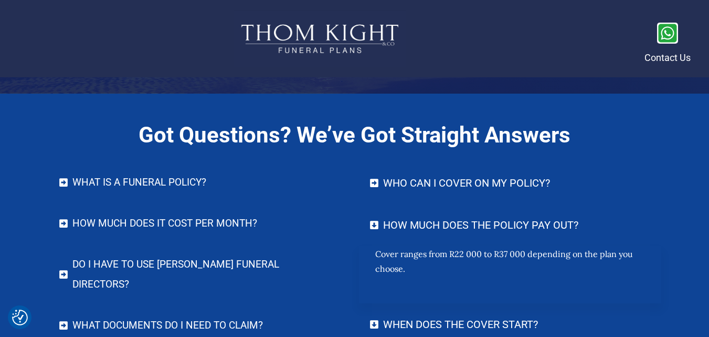 The width and height of the screenshot is (709, 337). I want to click on h2: Got Questions? We’ve Got Straight Answers, so click(355, 135).